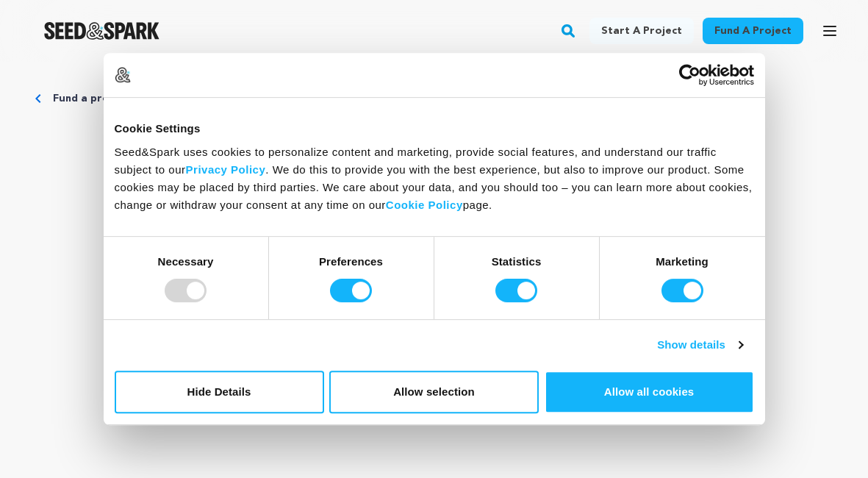 The width and height of the screenshot is (868, 478). I want to click on strong: Preferences, so click(351, 261).